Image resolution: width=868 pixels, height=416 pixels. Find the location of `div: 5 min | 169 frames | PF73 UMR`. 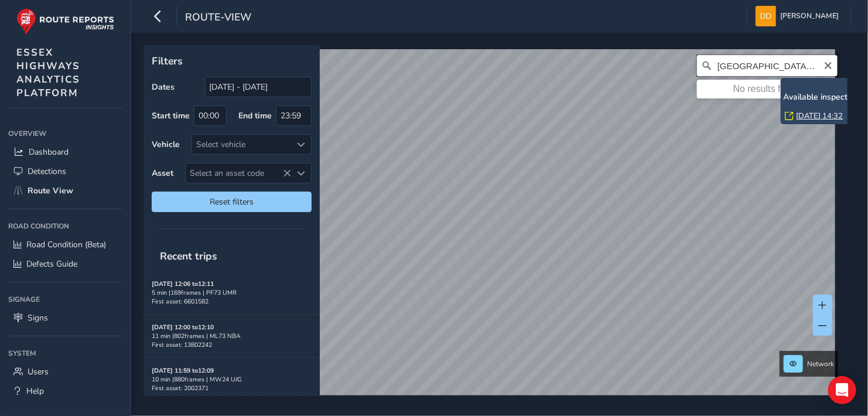

div: 5 min | 169 frames | PF73 UMR is located at coordinates (231, 293).